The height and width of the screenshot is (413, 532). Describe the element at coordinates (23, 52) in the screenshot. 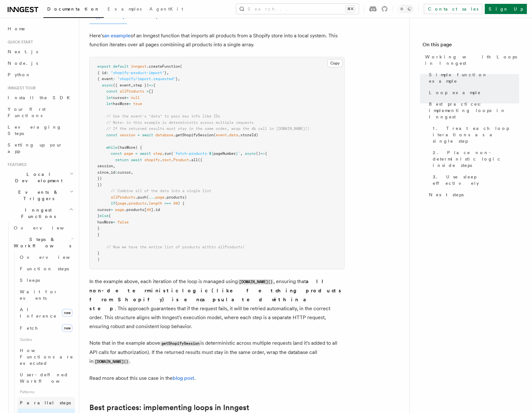

I see `span: Next.js` at that location.